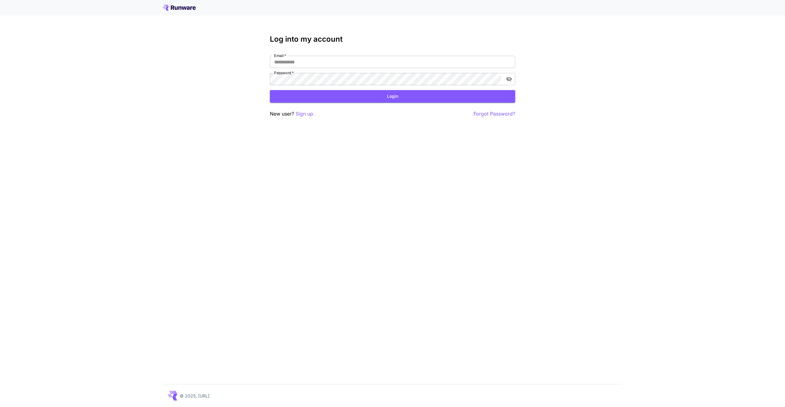  Describe the element at coordinates (393, 96) in the screenshot. I see `button: Login` at that location.